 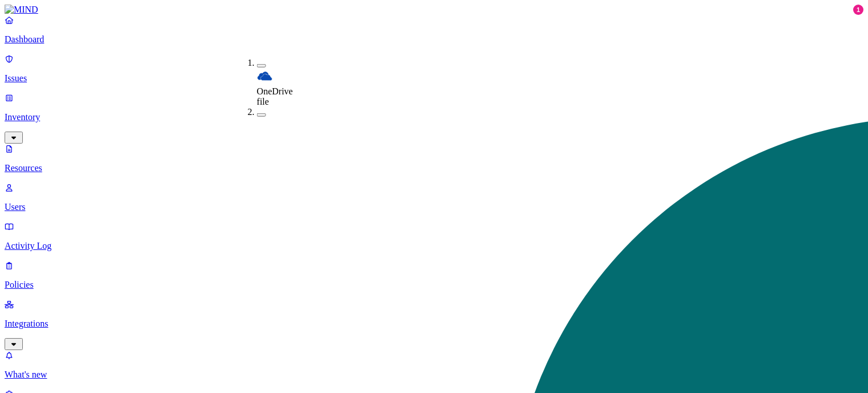 I want to click on a: Activity Log, so click(x=434, y=236).